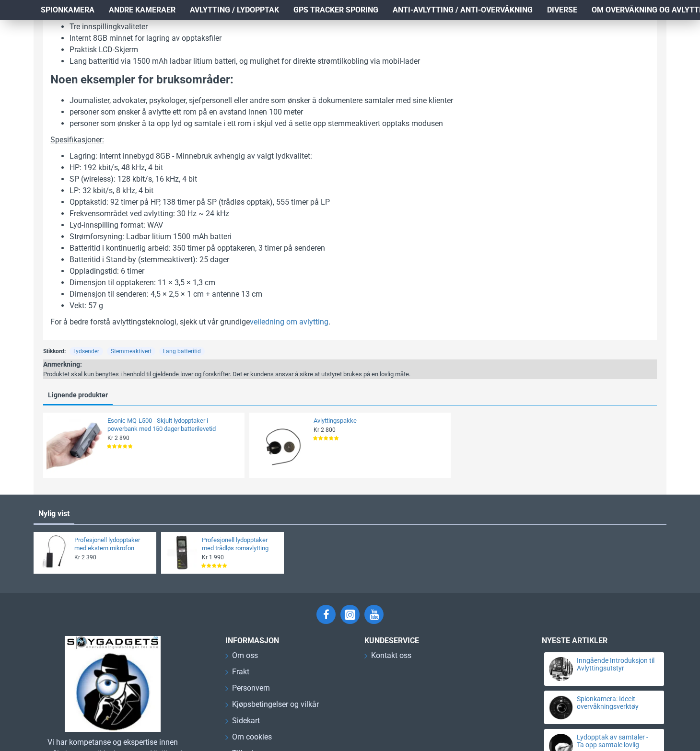  What do you see at coordinates (249, 740) in the screenshot?
I see `a: Om cookies` at bounding box center [249, 740].